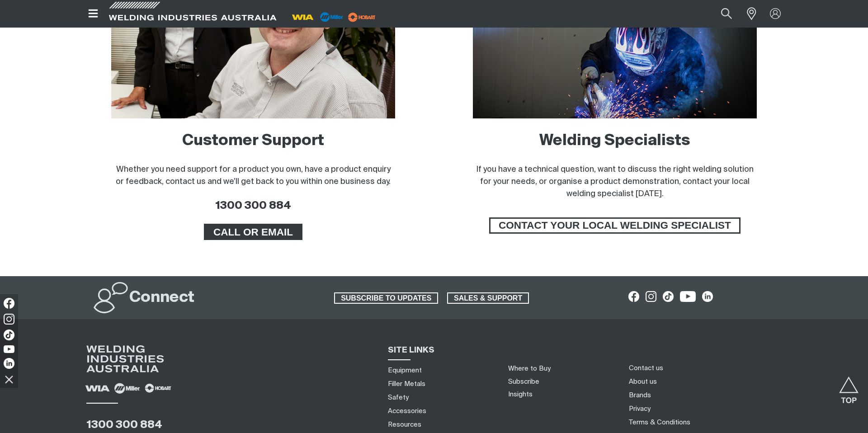  What do you see at coordinates (529, 368) in the screenshot?
I see `a: Where to Buy` at bounding box center [529, 368].